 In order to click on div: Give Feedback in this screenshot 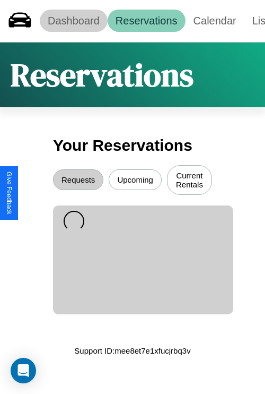, I will do `click(9, 193)`.